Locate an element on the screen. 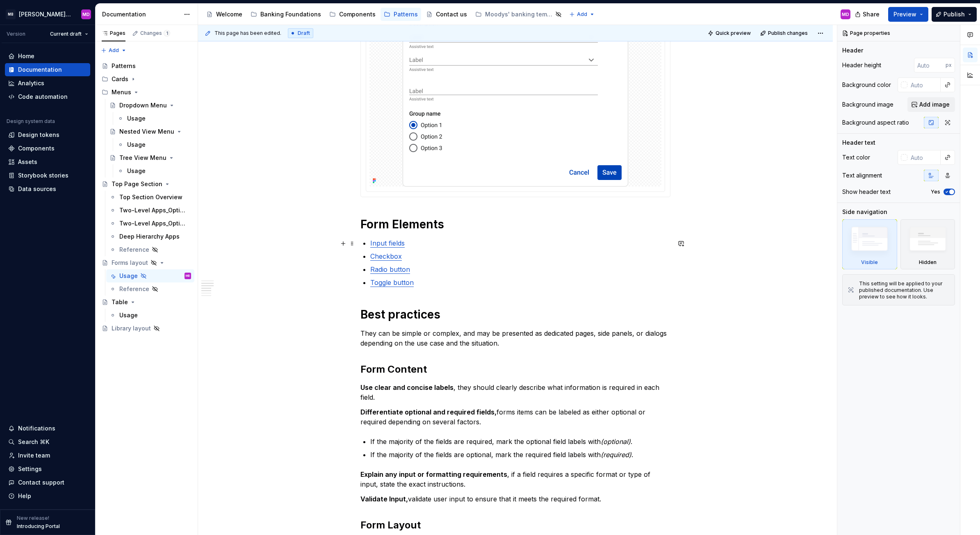  div: Contact support is located at coordinates (41, 483).